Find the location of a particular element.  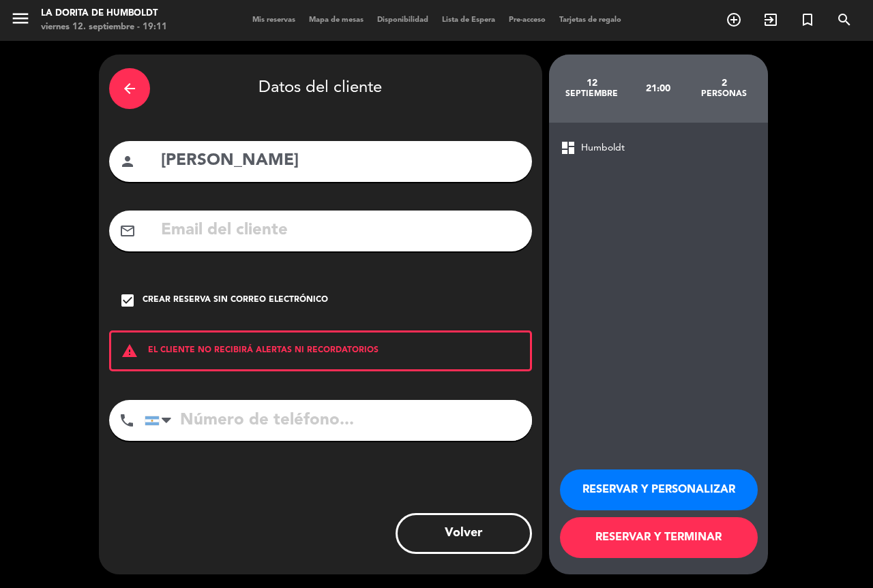

div: viernes 12. septiembre - 19:11 is located at coordinates (104, 28).